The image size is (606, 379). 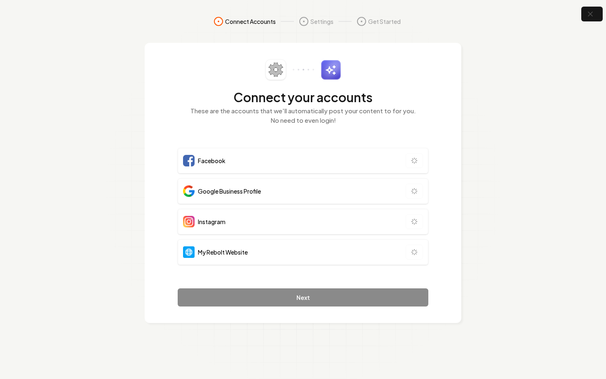 I want to click on img: connector-dots.svg, so click(x=304, y=70).